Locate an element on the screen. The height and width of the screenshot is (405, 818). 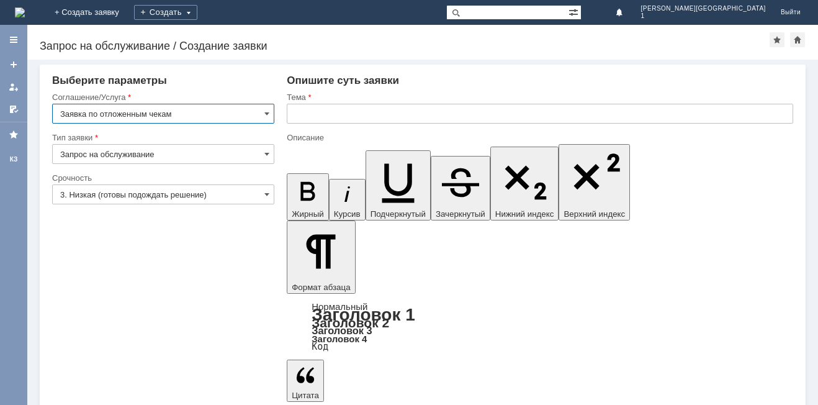
a: Мои заявки is located at coordinates (14, 87).